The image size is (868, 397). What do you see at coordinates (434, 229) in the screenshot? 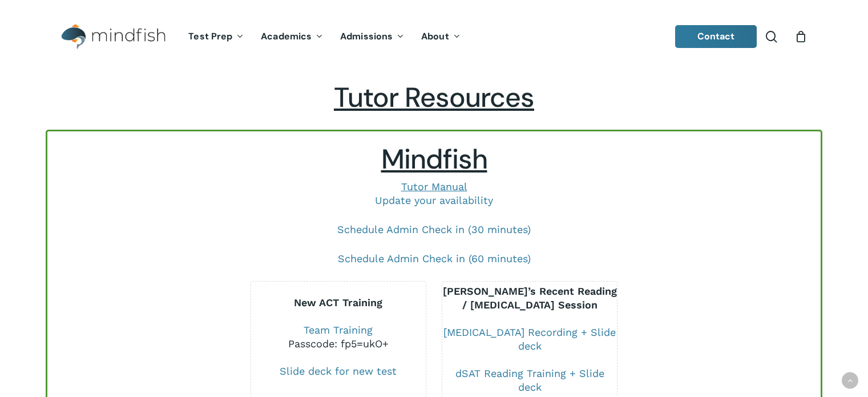
I see `a: Schedule Admin Check in (30 minutes)` at bounding box center [434, 229].